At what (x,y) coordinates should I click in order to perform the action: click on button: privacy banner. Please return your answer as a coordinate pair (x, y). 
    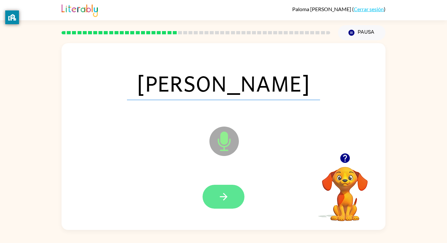
    Looking at the image, I should click on (12, 17).